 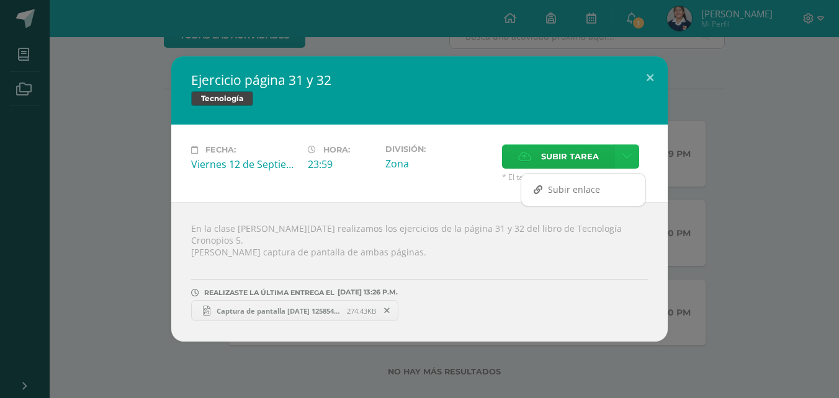 What do you see at coordinates (574, 189) in the screenshot?
I see `span: Subir enlace` at bounding box center [574, 189].